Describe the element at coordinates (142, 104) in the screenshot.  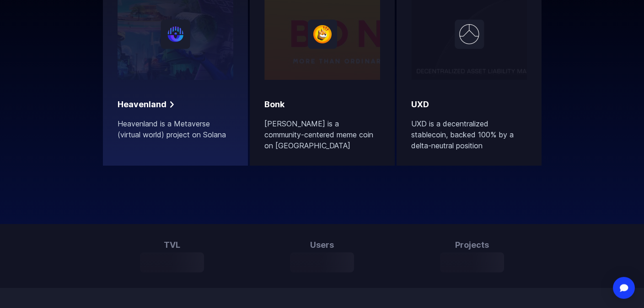
I see `h2: Heavenland` at that location.